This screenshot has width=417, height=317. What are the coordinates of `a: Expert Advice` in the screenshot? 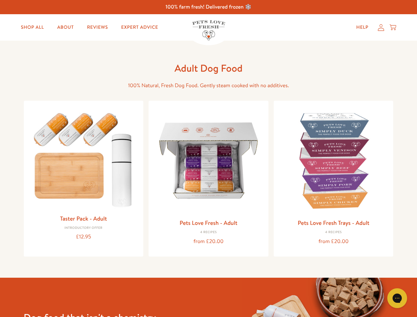 It's located at (140, 27).